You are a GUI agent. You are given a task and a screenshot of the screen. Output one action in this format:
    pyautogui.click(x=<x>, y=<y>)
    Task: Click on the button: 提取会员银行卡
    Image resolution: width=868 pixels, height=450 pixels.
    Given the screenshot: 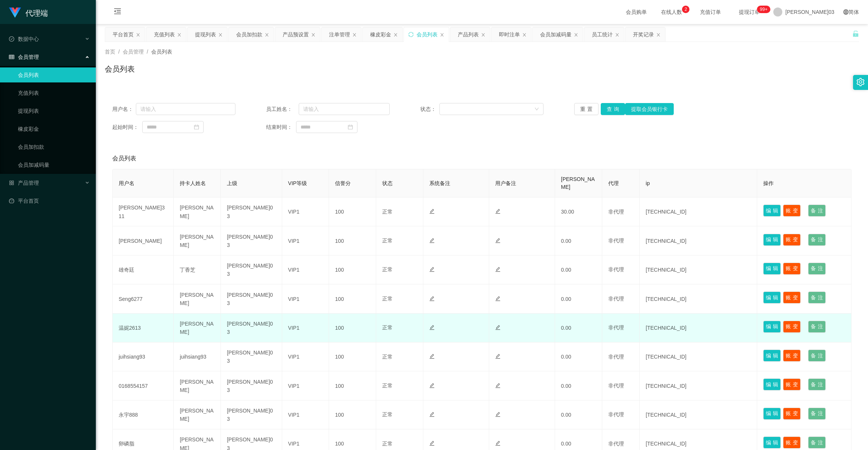 What is the action you would take?
    pyautogui.click(x=650, y=109)
    